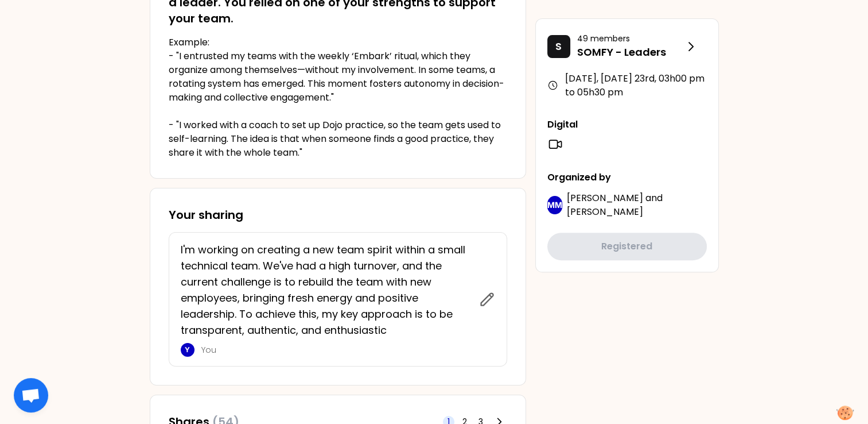  I want to click on p: I'm working on creating a new team spirit within a small technical team. We've had a high turnove..., so click(326, 290).